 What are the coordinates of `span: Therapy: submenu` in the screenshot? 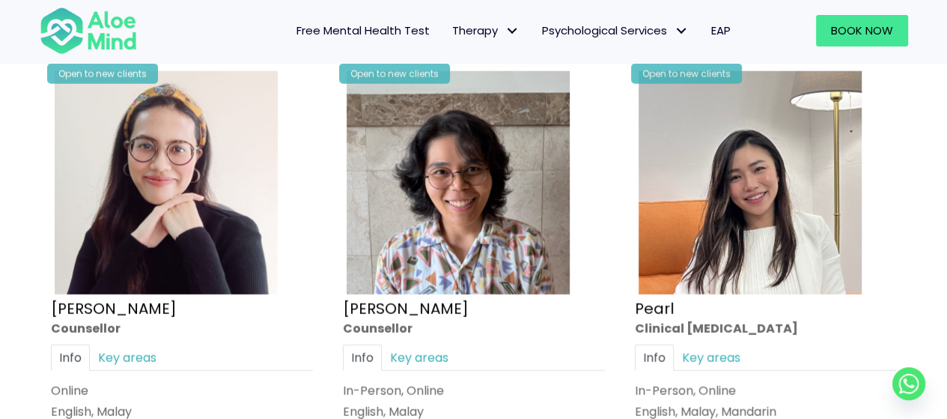 It's located at (512, 31).